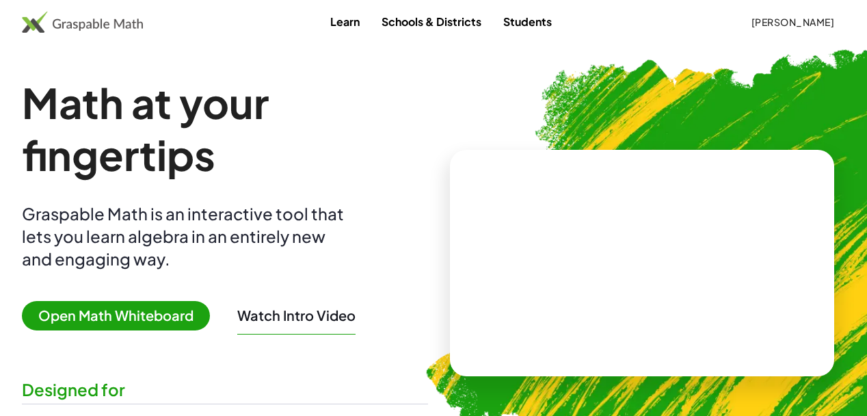  Describe the element at coordinates (431, 21) in the screenshot. I see `a: Schools & Districts` at that location.